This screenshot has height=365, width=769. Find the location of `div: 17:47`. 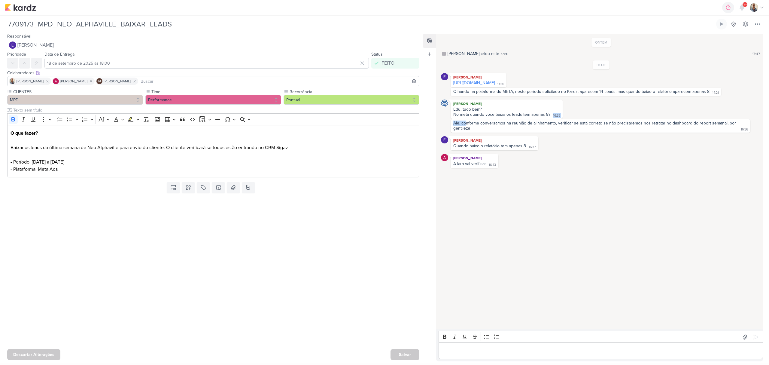

div: 17:47 is located at coordinates (756, 54).